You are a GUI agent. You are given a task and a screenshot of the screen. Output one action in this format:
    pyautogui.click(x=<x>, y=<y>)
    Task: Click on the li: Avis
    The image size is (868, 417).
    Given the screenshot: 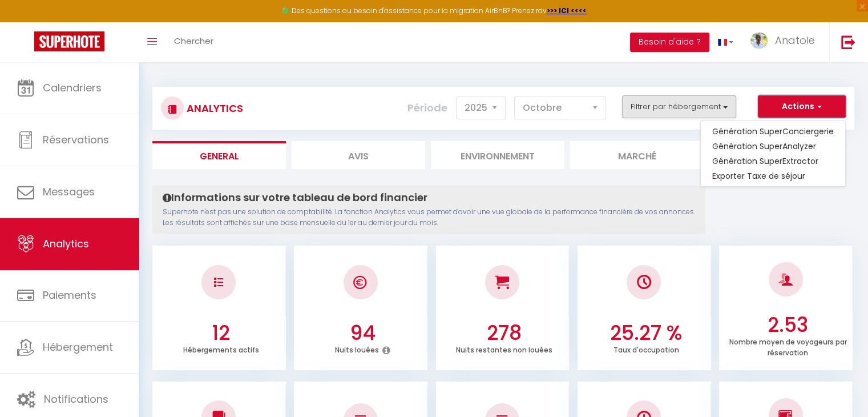 What is the action you would take?
    pyautogui.click(x=358, y=154)
    